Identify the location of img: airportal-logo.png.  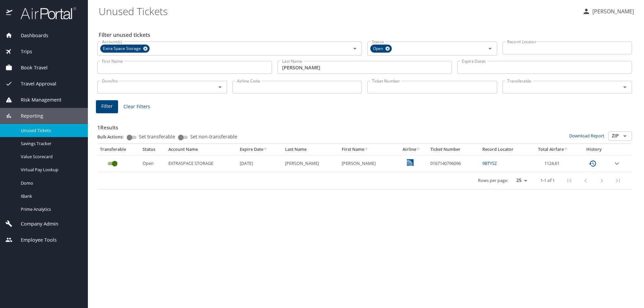
(45, 13).